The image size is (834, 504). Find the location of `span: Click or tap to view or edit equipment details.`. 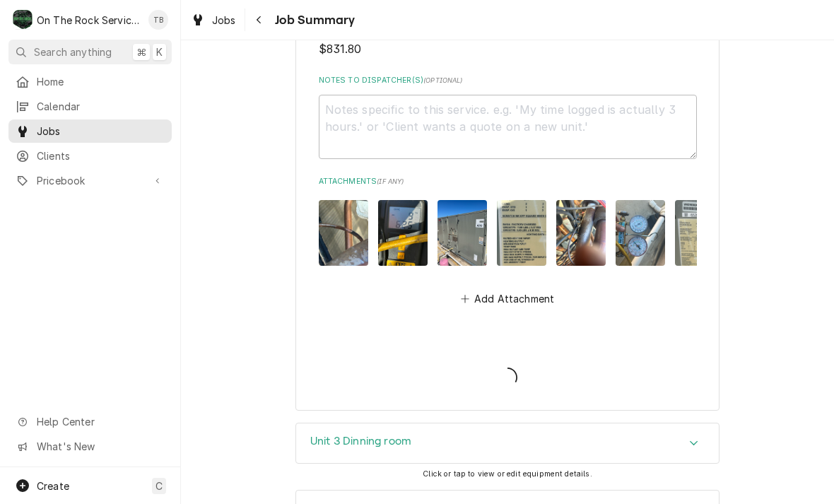

span: Click or tap to view or edit equipment details. is located at coordinates (507, 474).